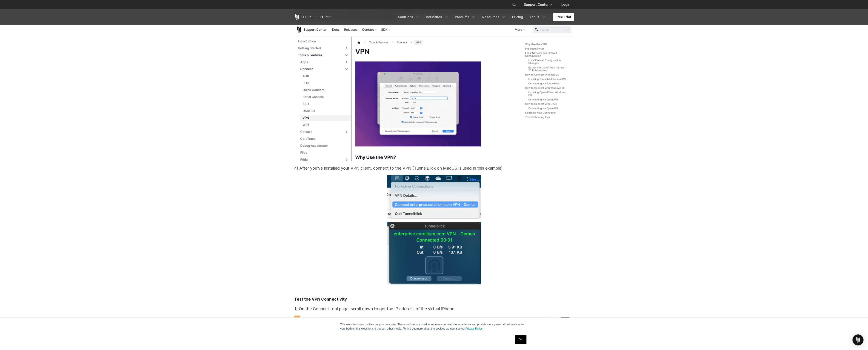 The image size is (868, 350). I want to click on img: Screenshot%202023-07-07%20at%2012-13-03-png.png, so click(434, 197).